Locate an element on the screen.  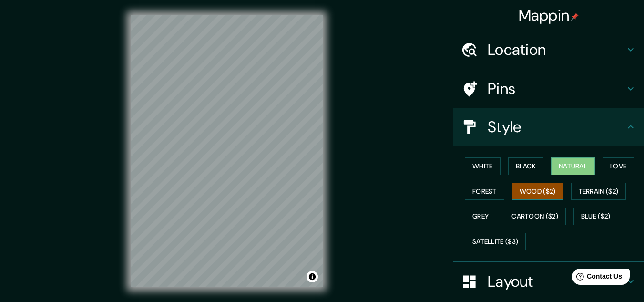
button: White is located at coordinates (483, 166).